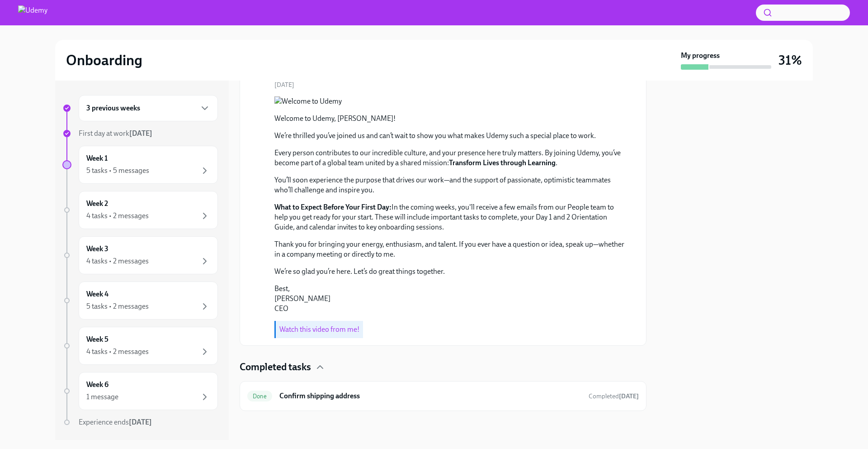  Describe the element at coordinates (613, 396) in the screenshot. I see `span: Completed` at that location.